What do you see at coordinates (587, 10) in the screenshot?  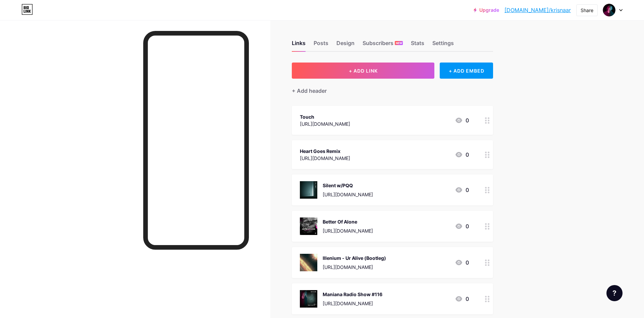 I see `div: Share` at bounding box center [587, 10].